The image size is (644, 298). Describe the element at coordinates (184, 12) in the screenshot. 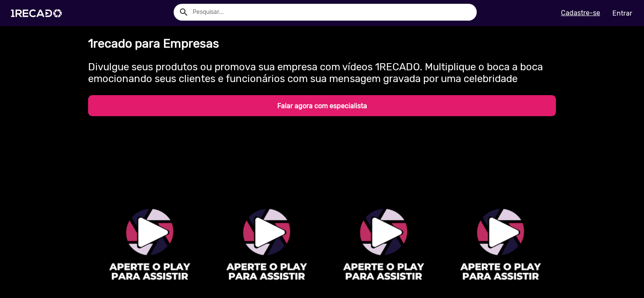

I see `mat-icon: Example home icon` at that location.